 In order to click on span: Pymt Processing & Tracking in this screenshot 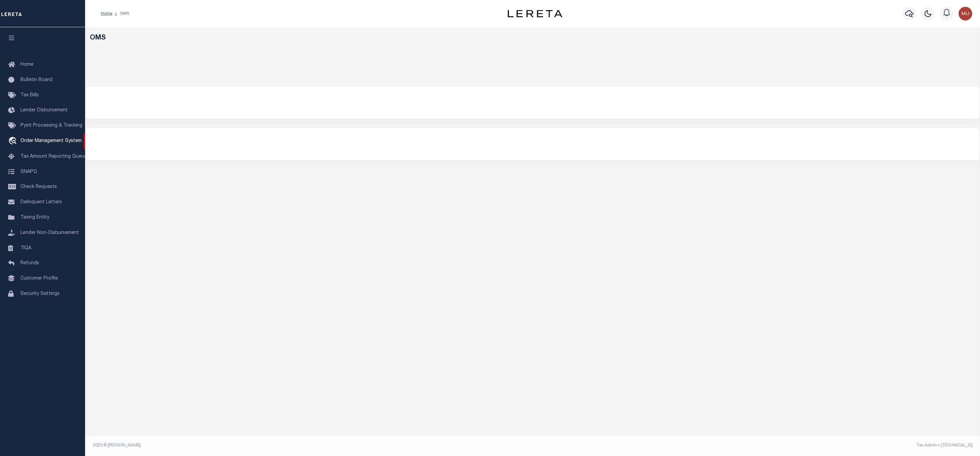, I will do `click(52, 126)`.